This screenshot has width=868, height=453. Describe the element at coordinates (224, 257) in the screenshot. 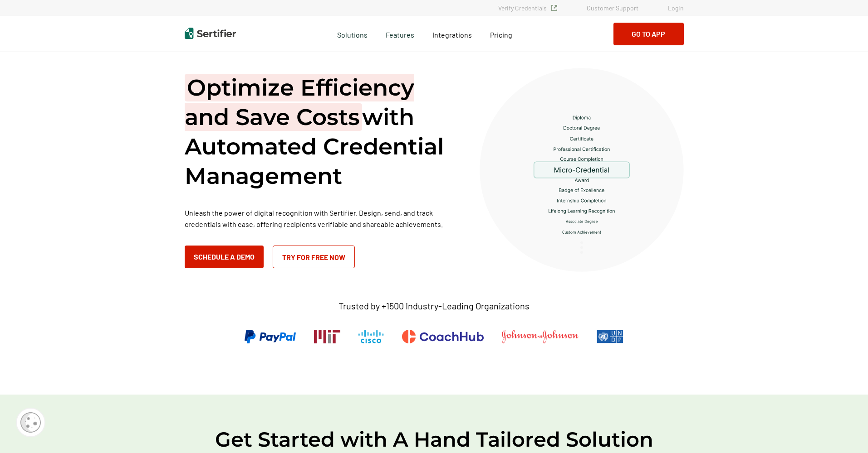

I see `button: Schedule a Demo` at that location.